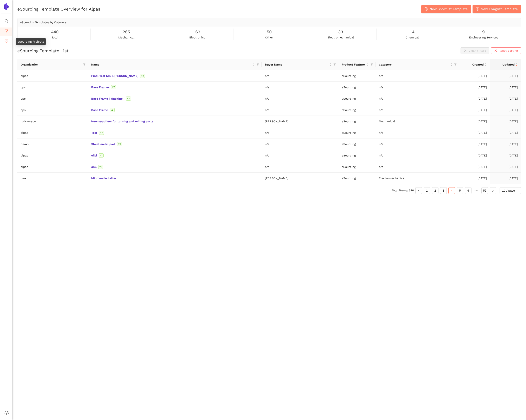 The width and height of the screenshot is (526, 420). Describe the element at coordinates (419, 191) in the screenshot. I see `li: Previous Page` at that location.